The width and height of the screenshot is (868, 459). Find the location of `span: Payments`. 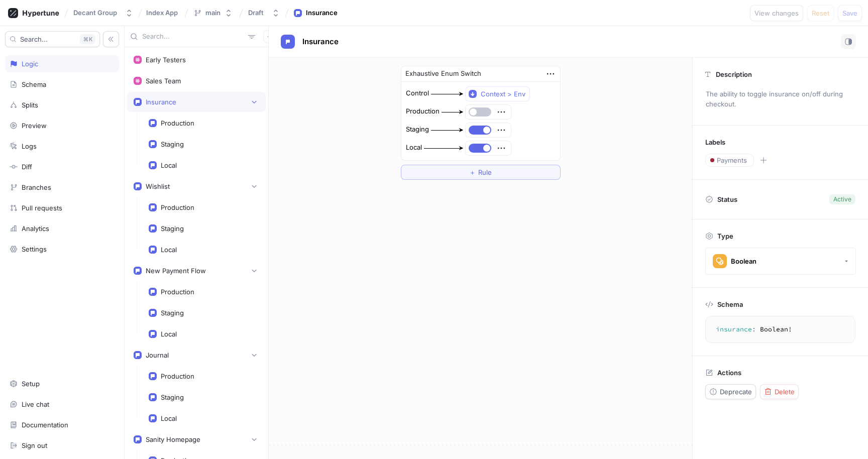

span: Payments is located at coordinates (732, 160).